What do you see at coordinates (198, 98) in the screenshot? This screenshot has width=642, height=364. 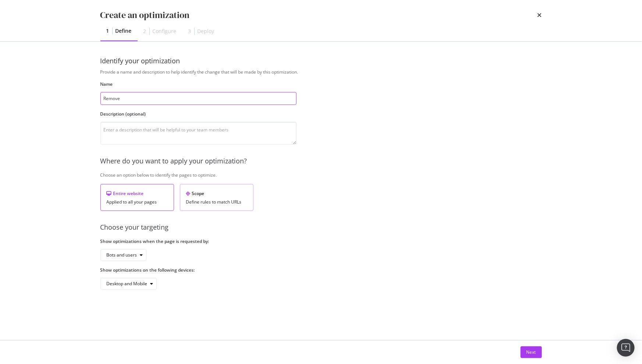 I see `input: Enter an optimization name to easily find it back` at bounding box center [198, 98].